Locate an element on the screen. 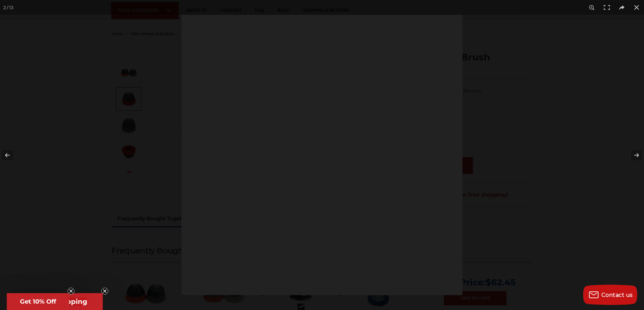 This screenshot has height=310, width=644. span: Contact us is located at coordinates (617, 295).